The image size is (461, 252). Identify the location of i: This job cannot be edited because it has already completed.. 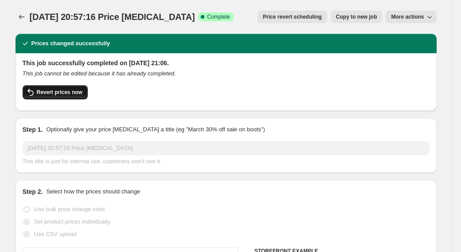
(99, 73).